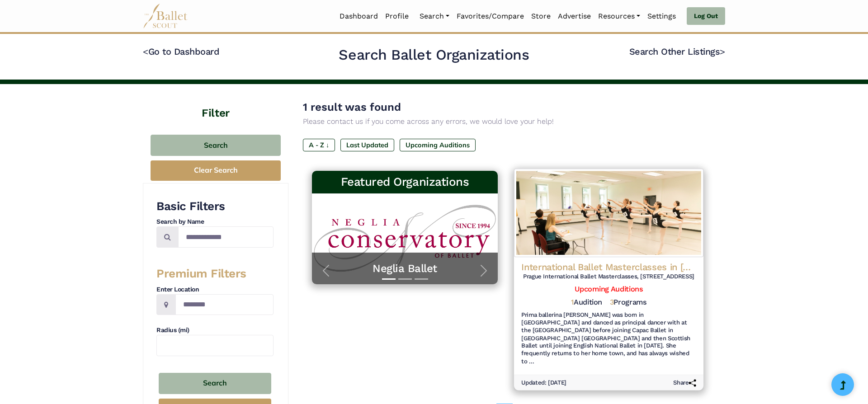 The width and height of the screenshot is (868, 404). What do you see at coordinates (405, 269) in the screenshot?
I see `h5: Neglia Ballet` at bounding box center [405, 269].